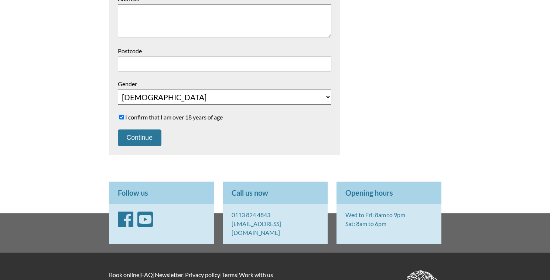  What do you see at coordinates (145, 219) in the screenshot?
I see `i: YouTube` at bounding box center [145, 219].